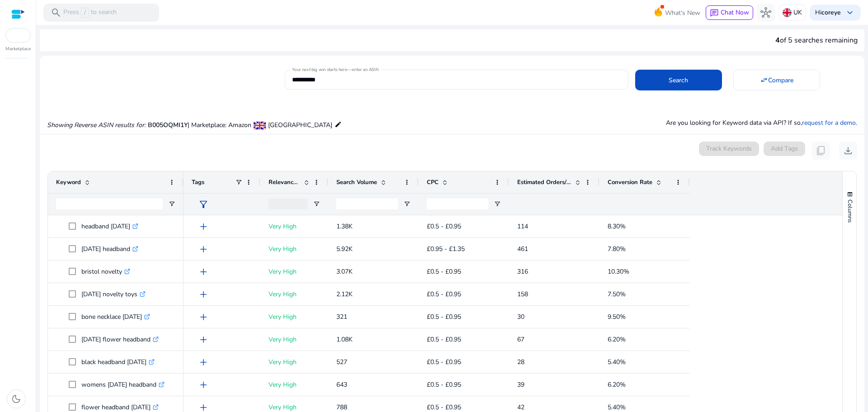 The height and width of the screenshot is (412, 868). Describe the element at coordinates (523, 226) in the screenshot. I see `span: 114` at that location.